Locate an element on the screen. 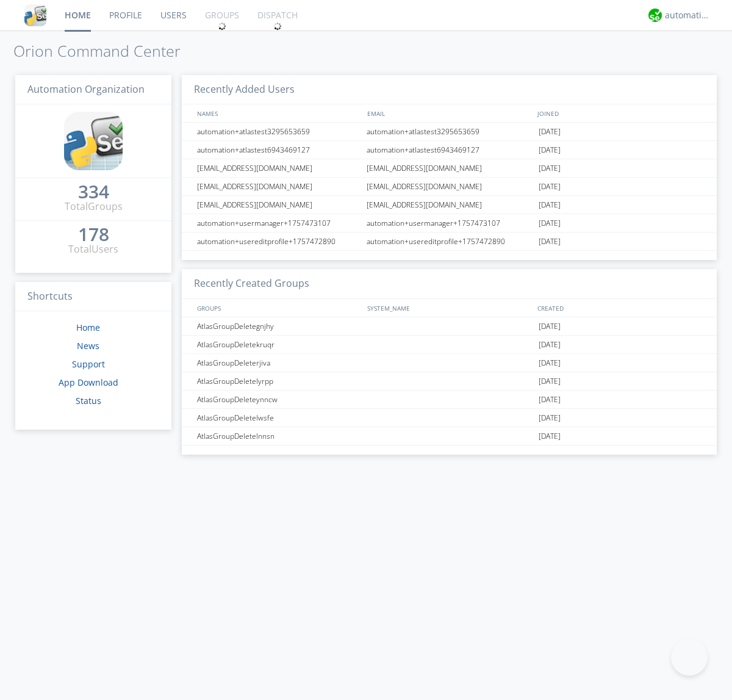 Image resolution: width=732 pixels, height=700 pixels. div: CREATED is located at coordinates (620, 308).